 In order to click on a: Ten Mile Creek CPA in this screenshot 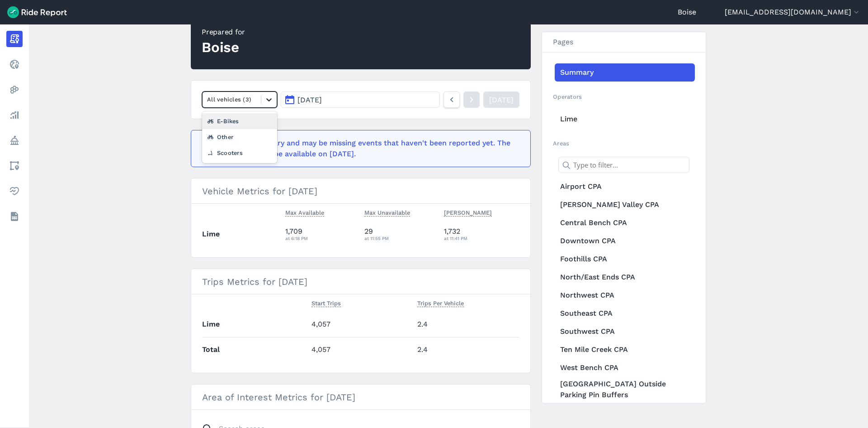, I will do `click(625, 349)`.